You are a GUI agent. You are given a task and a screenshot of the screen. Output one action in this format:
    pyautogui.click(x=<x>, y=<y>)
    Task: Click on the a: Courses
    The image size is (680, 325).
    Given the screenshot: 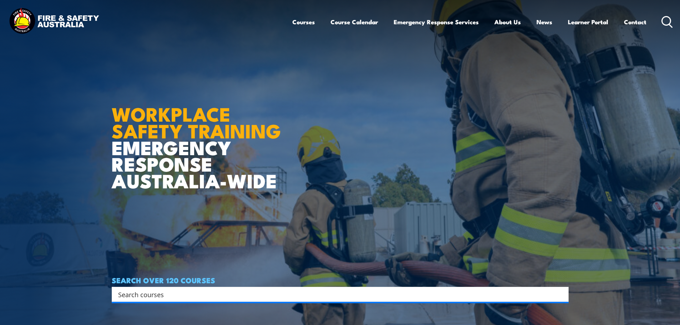 What is the action you would take?
    pyautogui.click(x=304, y=22)
    